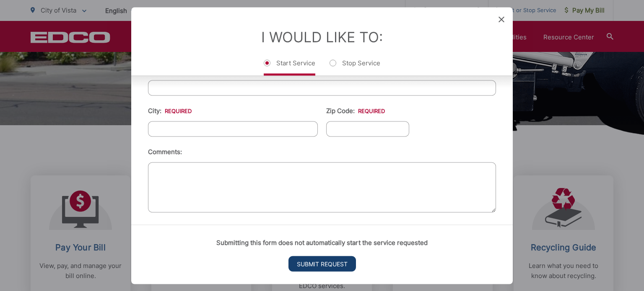 The image size is (644, 291). Describe the element at coordinates (356, 111) in the screenshot. I see `label: Zip Code:` at that location.